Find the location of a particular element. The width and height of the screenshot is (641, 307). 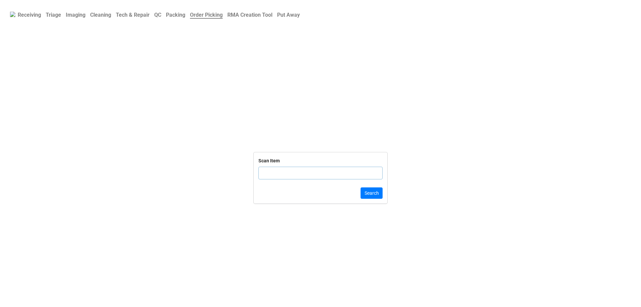

a: Imaging is located at coordinates (75, 15).